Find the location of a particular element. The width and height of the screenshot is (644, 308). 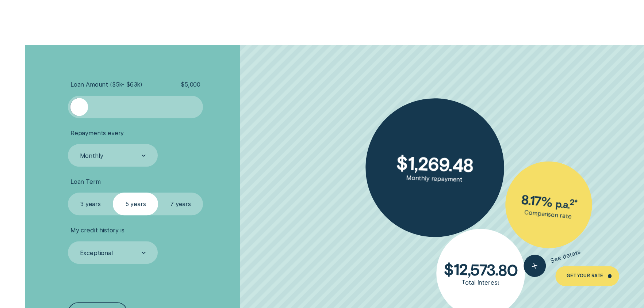

div: Exceptional is located at coordinates (96, 253).